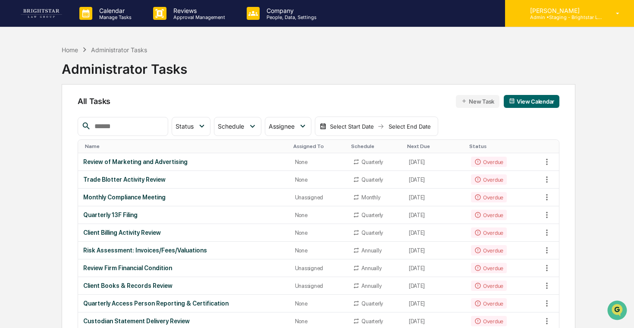 The height and width of the screenshot is (328, 634). Describe the element at coordinates (145, 99) in the screenshot. I see `button: See all` at that location.